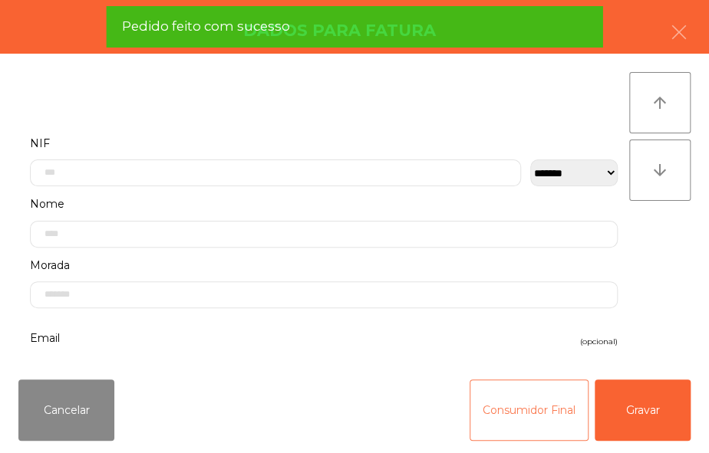 The image size is (709, 453). Describe the element at coordinates (660, 103) in the screenshot. I see `i: arrow_upward` at that location.